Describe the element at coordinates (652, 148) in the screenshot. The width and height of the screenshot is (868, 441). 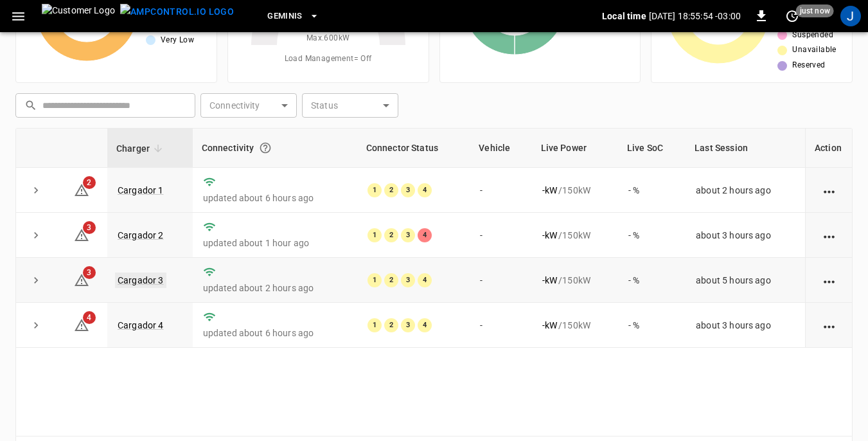
I see `th: Live SoC` at that location.